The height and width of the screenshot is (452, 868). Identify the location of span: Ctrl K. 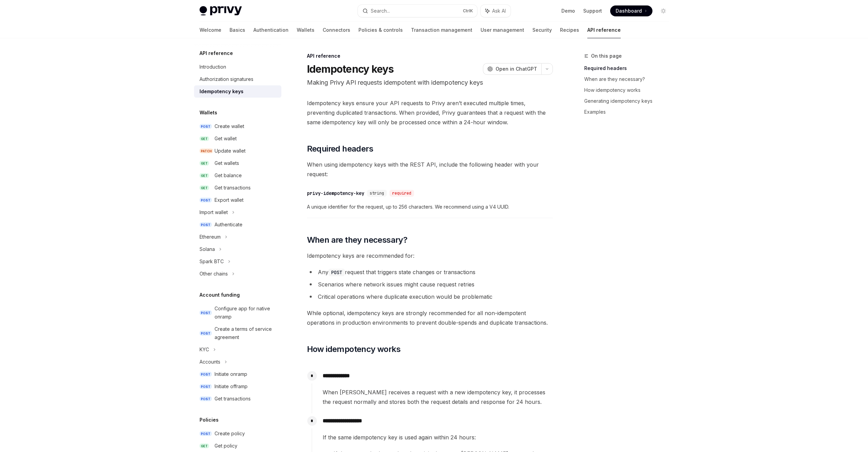
(468, 11).